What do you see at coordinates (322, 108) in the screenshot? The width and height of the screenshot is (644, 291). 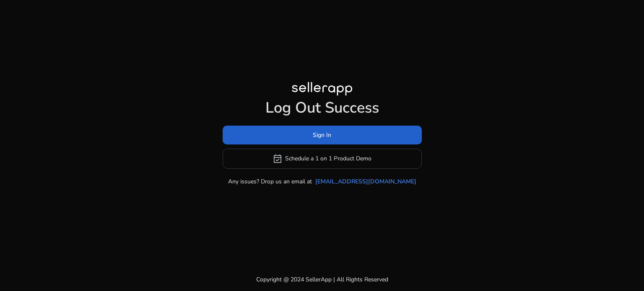 I see `h1: Log Out Success` at bounding box center [322, 108].